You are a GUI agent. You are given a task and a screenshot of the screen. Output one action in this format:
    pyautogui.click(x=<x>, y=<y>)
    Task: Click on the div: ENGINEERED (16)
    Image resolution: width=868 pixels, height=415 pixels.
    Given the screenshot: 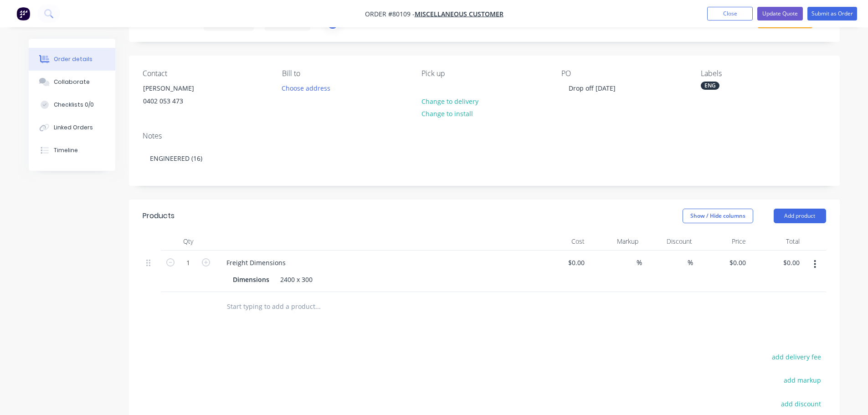 What is the action you would take?
    pyautogui.click(x=484, y=158)
    